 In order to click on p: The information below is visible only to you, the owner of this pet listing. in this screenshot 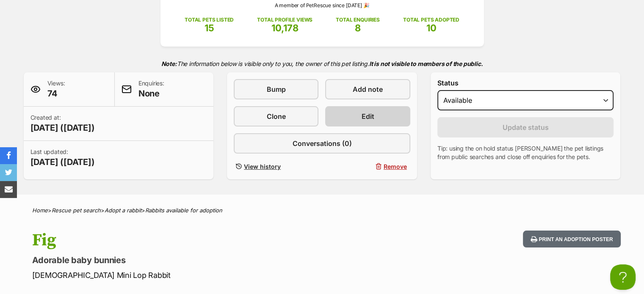, I will do `click(322, 64)`.